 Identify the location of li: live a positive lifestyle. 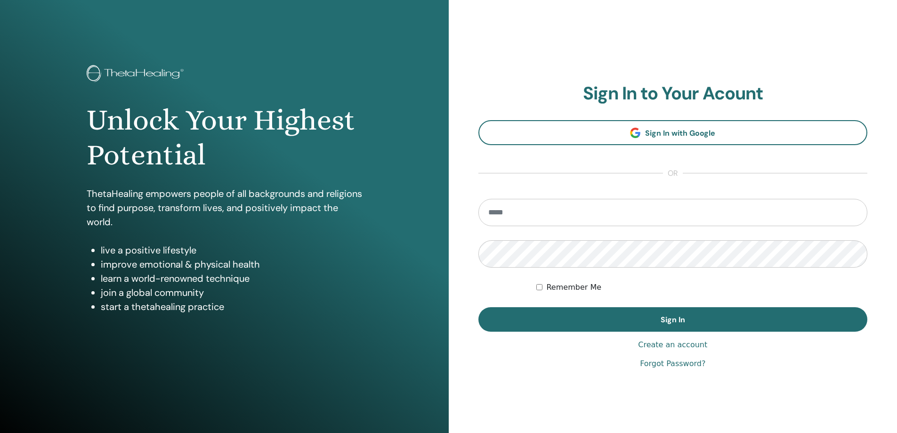
(231, 250).